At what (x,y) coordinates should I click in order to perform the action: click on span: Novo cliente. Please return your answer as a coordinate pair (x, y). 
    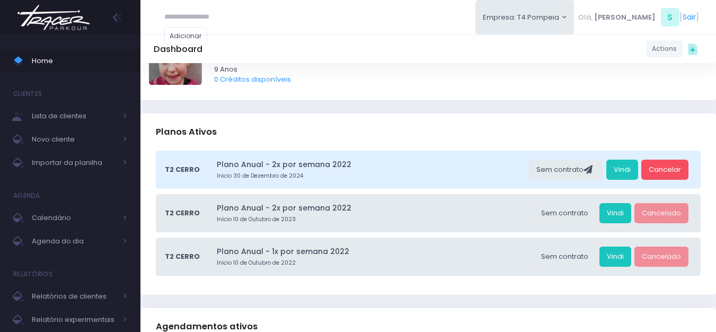
    Looking at the image, I should click on (74, 139).